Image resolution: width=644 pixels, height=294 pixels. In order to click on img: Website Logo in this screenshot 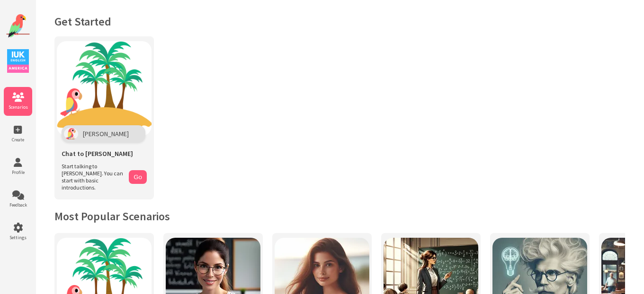, I will do `click(18, 26)`.